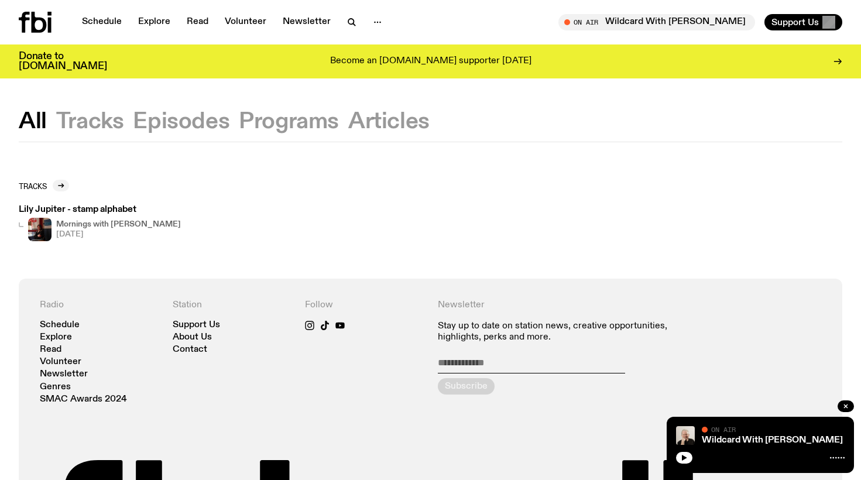  What do you see at coordinates (686, 436) in the screenshot?
I see `a: Stuart is smiling charmingly, wearing a black t-shirt against a stark white background.` at bounding box center [686, 436].